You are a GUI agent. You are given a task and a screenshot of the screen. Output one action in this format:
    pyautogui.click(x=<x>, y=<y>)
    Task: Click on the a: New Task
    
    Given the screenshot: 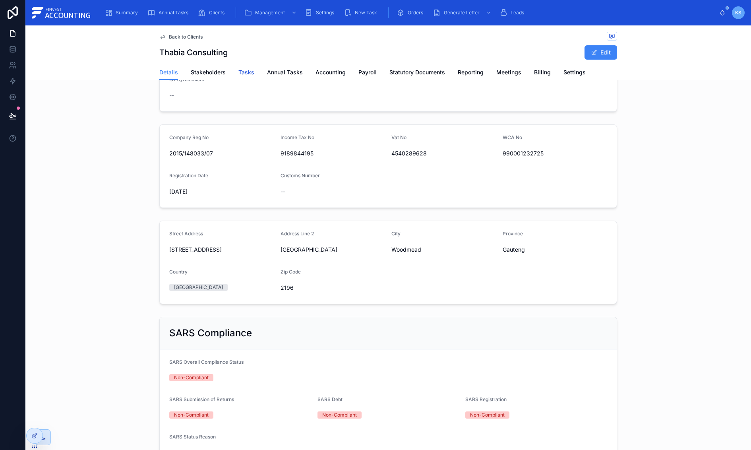 What is the action you would take?
    pyautogui.click(x=362, y=13)
    